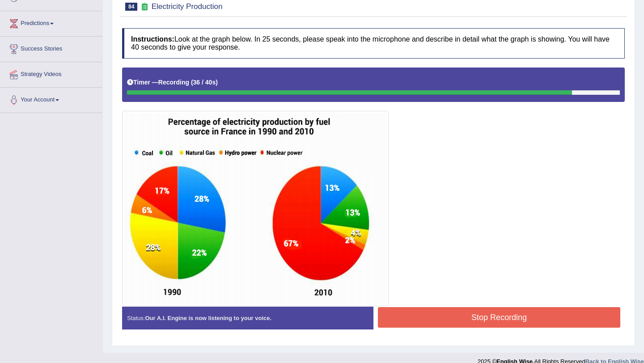 The image size is (644, 363). What do you see at coordinates (174, 82) in the screenshot?
I see `b: Recording` at bounding box center [174, 82].